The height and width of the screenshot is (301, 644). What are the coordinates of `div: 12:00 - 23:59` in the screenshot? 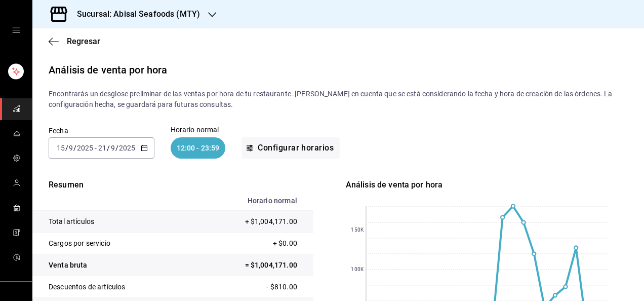 It's located at (198, 148).